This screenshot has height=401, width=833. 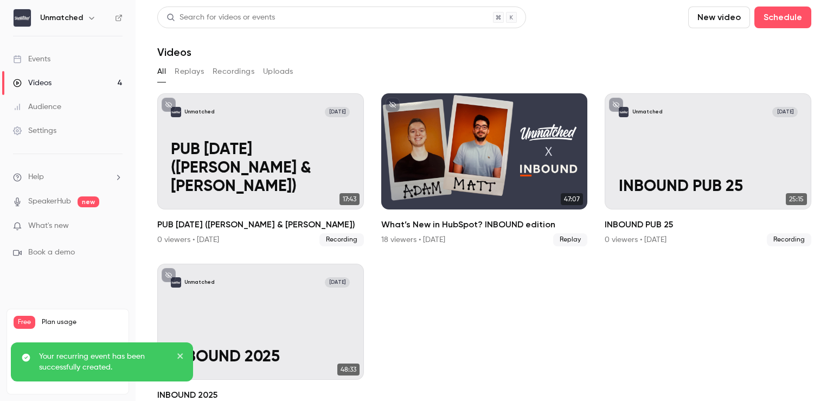 I want to click on div: Search for videos or events, so click(x=221, y=17).